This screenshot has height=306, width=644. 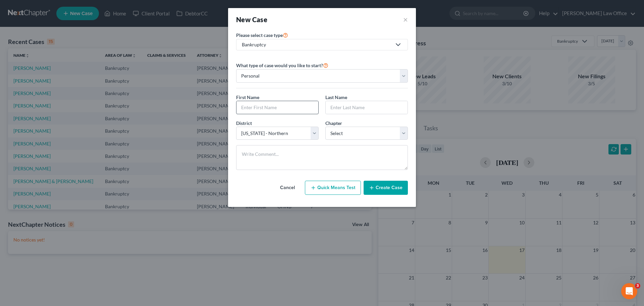 What do you see at coordinates (259, 35) in the screenshot?
I see `span: Please select case type` at bounding box center [259, 35].